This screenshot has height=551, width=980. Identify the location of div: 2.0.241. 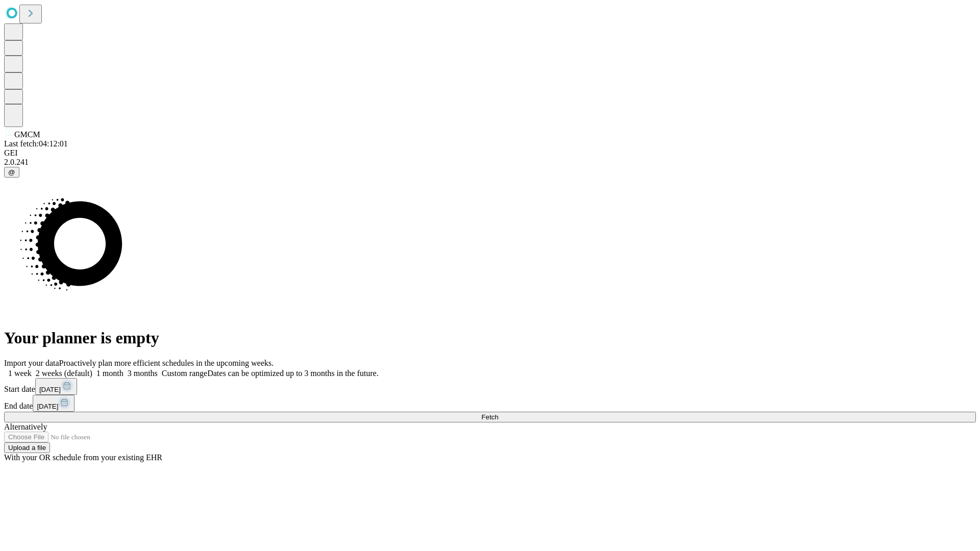
(490, 162).